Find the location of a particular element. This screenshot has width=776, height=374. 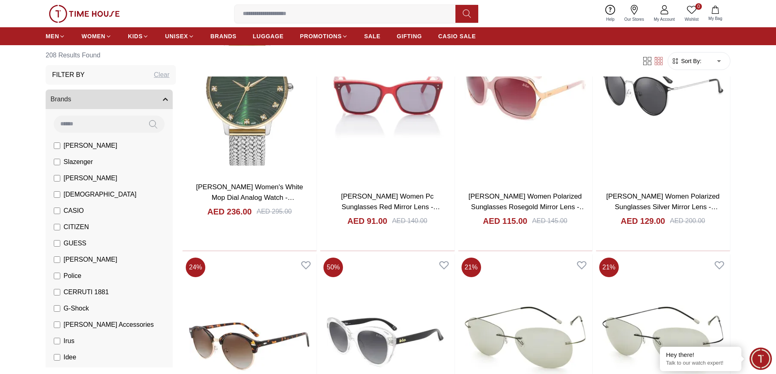

button: Sort By: is located at coordinates (686, 61).